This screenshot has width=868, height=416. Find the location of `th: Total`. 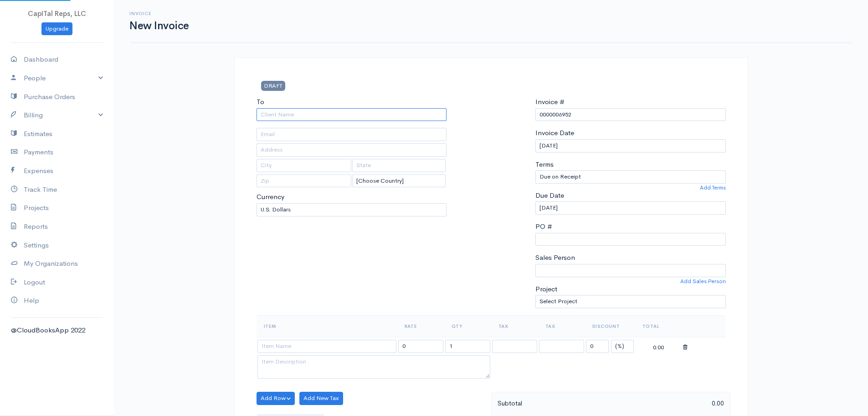

th: Total is located at coordinates (659, 326).